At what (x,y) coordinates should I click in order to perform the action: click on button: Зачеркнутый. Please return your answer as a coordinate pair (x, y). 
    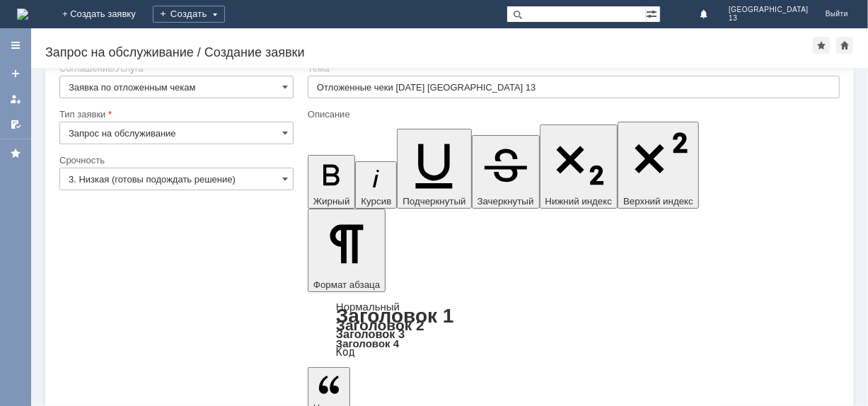
    Looking at the image, I should click on (506, 172).